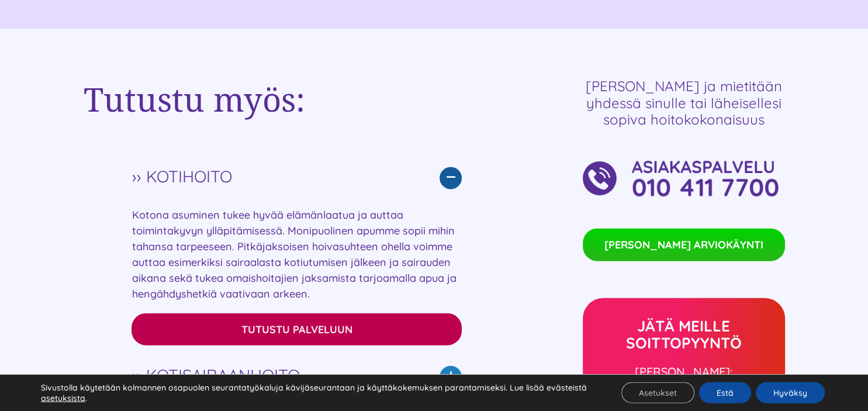 The width and height of the screenshot is (868, 411). Describe the element at coordinates (63, 398) in the screenshot. I see `button: asetuksista` at that location.